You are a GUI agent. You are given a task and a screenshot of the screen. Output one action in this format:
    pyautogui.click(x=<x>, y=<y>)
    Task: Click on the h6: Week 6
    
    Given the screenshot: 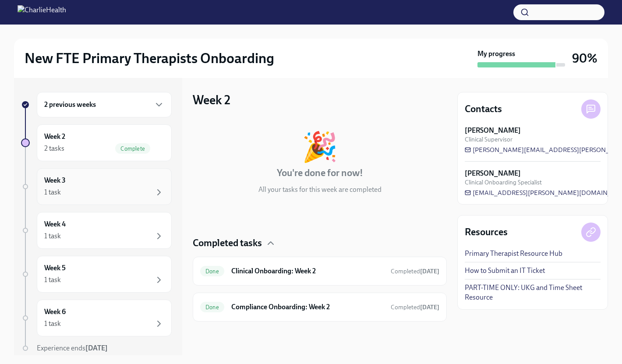 What is the action you would take?
    pyautogui.click(x=55, y=312)
    